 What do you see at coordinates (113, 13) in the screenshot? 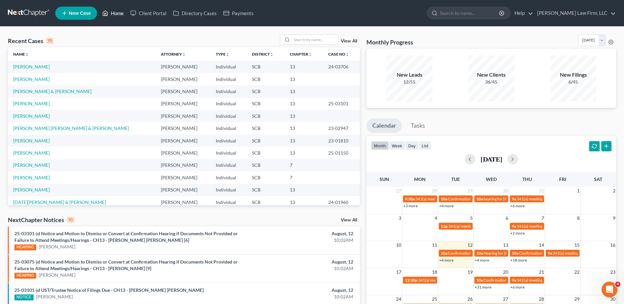
I see `a: Home` at bounding box center [113, 13].